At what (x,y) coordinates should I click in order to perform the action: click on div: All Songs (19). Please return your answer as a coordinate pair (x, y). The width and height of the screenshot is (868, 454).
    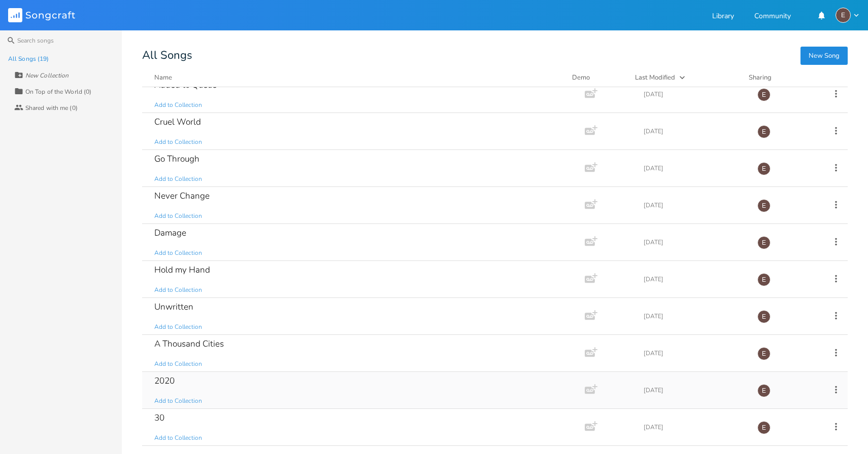
    Looking at the image, I should click on (28, 59).